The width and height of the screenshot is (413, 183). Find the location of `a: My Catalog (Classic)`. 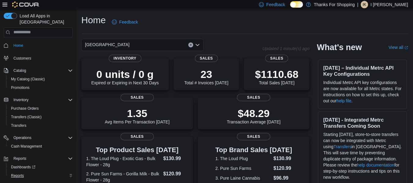

a: My Catalog (Classic) is located at coordinates (28, 79).